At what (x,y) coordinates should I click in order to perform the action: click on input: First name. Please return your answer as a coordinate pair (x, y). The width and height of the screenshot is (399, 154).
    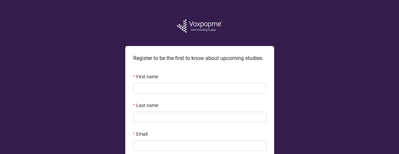
    Looking at the image, I should click on (200, 88).